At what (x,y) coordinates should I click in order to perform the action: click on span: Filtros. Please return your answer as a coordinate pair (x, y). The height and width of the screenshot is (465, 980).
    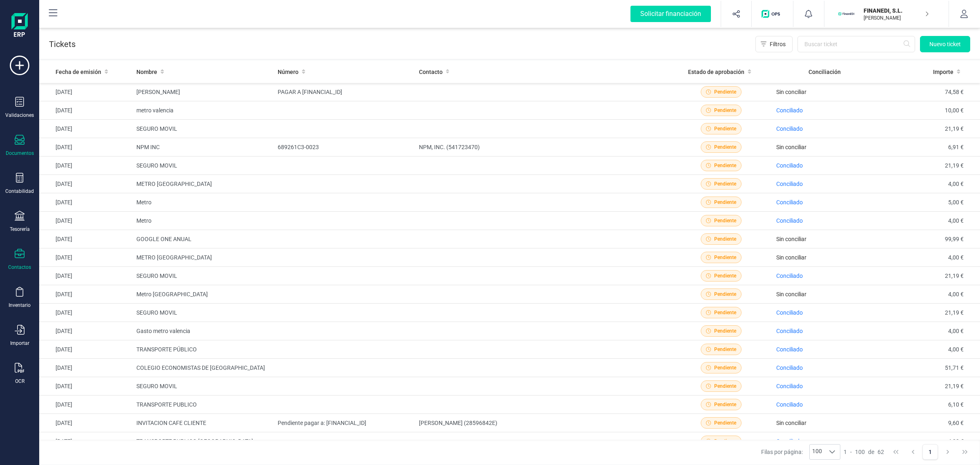
    Looking at the image, I should click on (777, 44).